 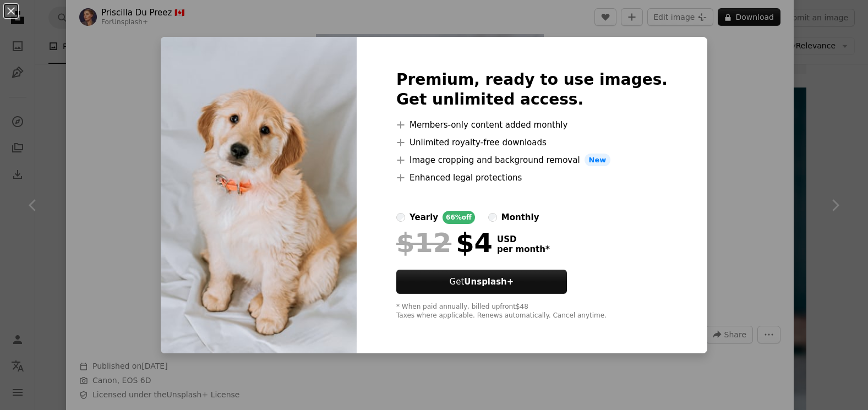 What do you see at coordinates (523, 239) in the screenshot?
I see `span: USD` at bounding box center [523, 239].